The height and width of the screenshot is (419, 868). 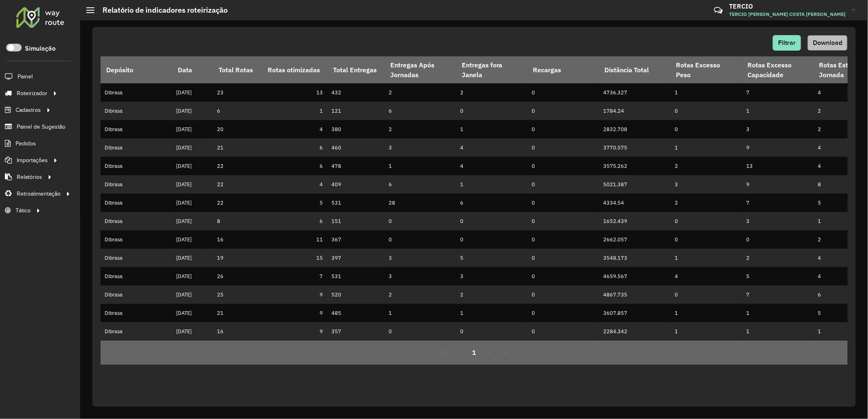 I want to click on td: 121, so click(x=356, y=110).